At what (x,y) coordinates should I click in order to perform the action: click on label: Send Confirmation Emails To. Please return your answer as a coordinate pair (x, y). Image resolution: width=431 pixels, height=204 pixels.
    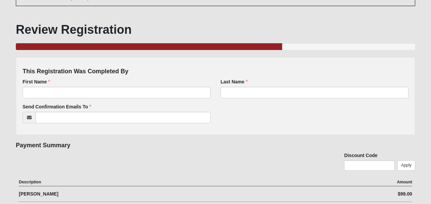
    Looking at the image, I should click on (57, 106).